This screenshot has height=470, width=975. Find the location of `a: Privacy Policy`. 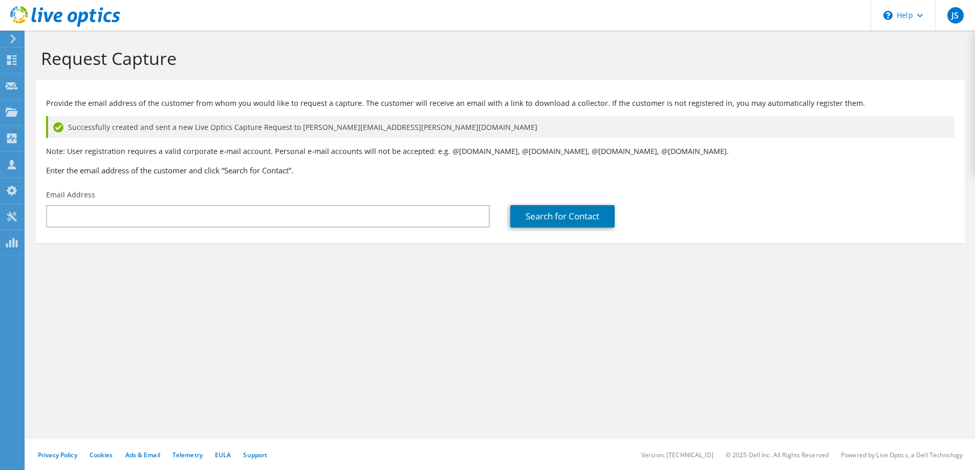

a: Privacy Policy is located at coordinates (57, 455).